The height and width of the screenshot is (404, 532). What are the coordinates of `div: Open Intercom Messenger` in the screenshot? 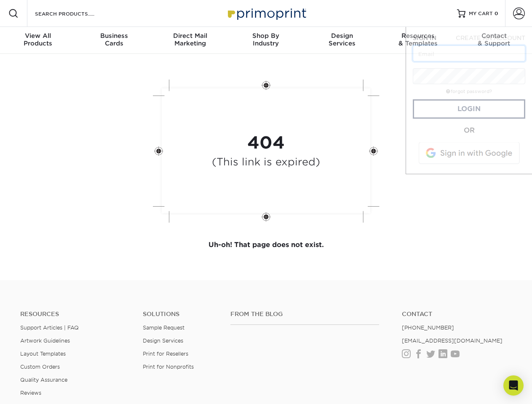 It's located at (513, 385).